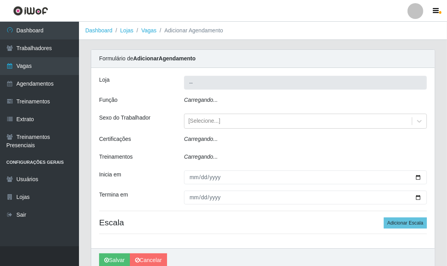 The height and width of the screenshot is (266, 447). Describe the element at coordinates (113, 194) in the screenshot. I see `label: Termina em` at that location.